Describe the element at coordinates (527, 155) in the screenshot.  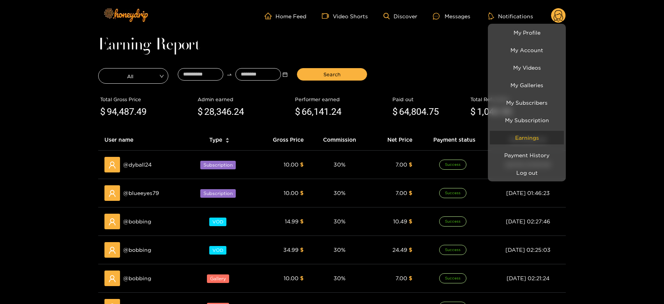
I see `a: Payment History` at that location.